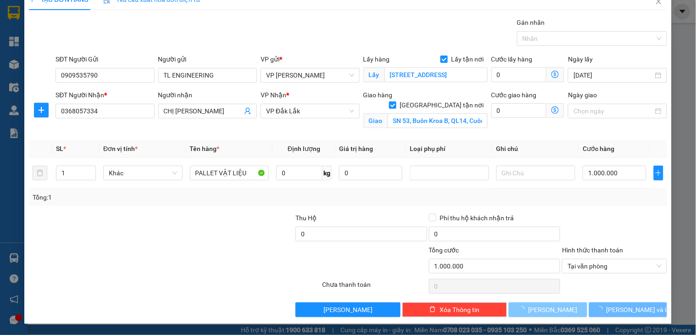  What do you see at coordinates (613, 111) in the screenshot?
I see `input: Ngày giao` at bounding box center [613, 111].